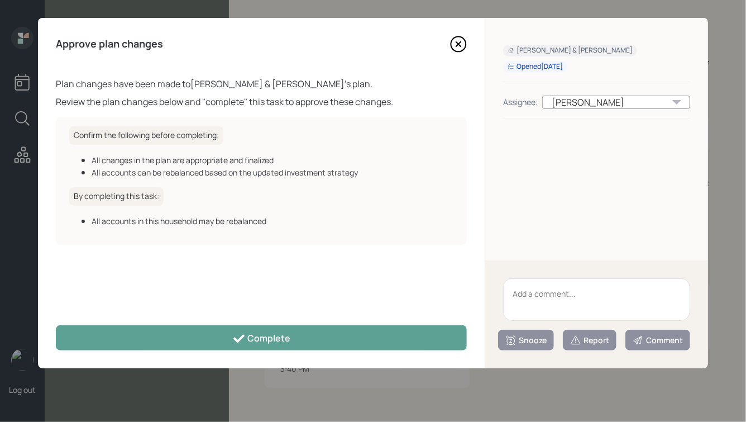 The image size is (746, 422). I want to click on button: Snooze, so click(526, 340).